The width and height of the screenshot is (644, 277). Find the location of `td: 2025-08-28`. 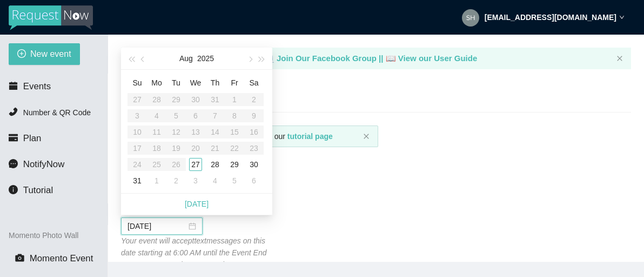

td: 2025-08-28 is located at coordinates (215, 165).